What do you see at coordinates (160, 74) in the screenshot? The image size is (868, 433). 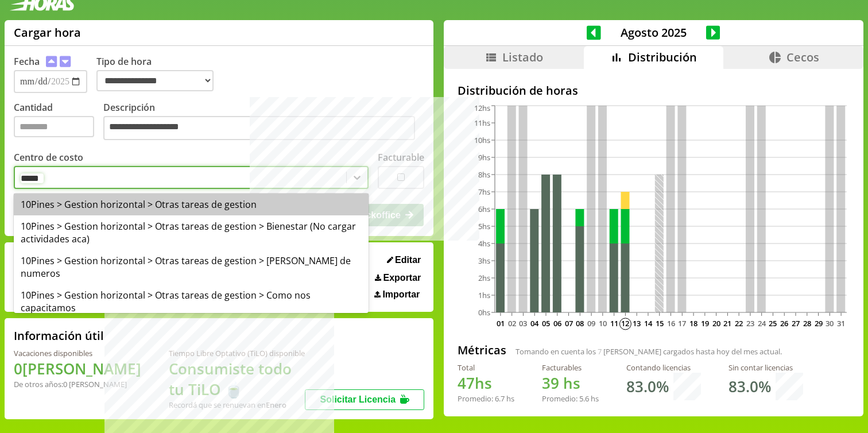 I see `label: Tipo de hora` at bounding box center [160, 74].